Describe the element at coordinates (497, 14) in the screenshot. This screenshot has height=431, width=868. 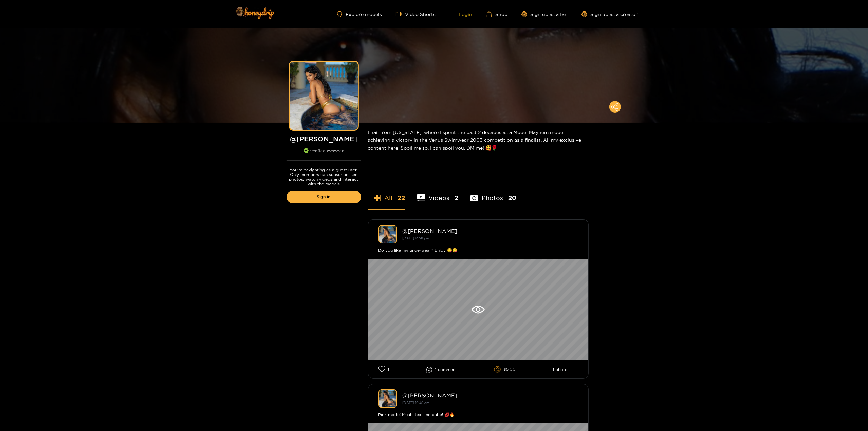
I see `a: Shop` at that location.